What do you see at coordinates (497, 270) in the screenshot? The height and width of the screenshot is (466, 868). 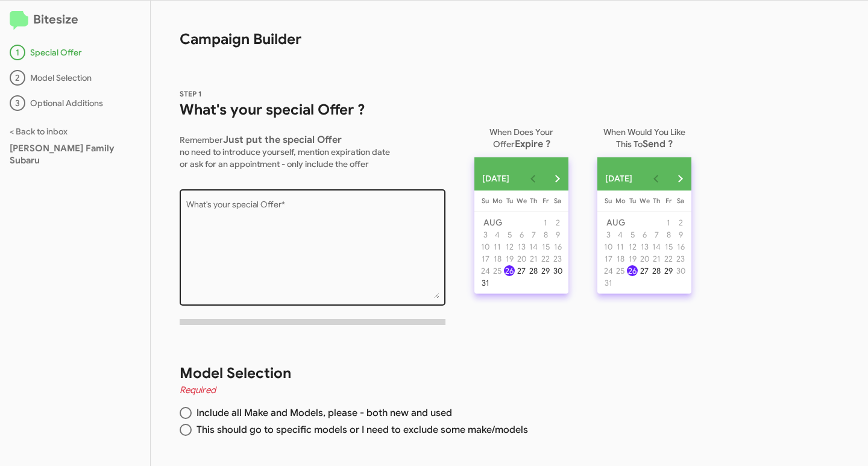 I see `div: 25` at bounding box center [497, 270].